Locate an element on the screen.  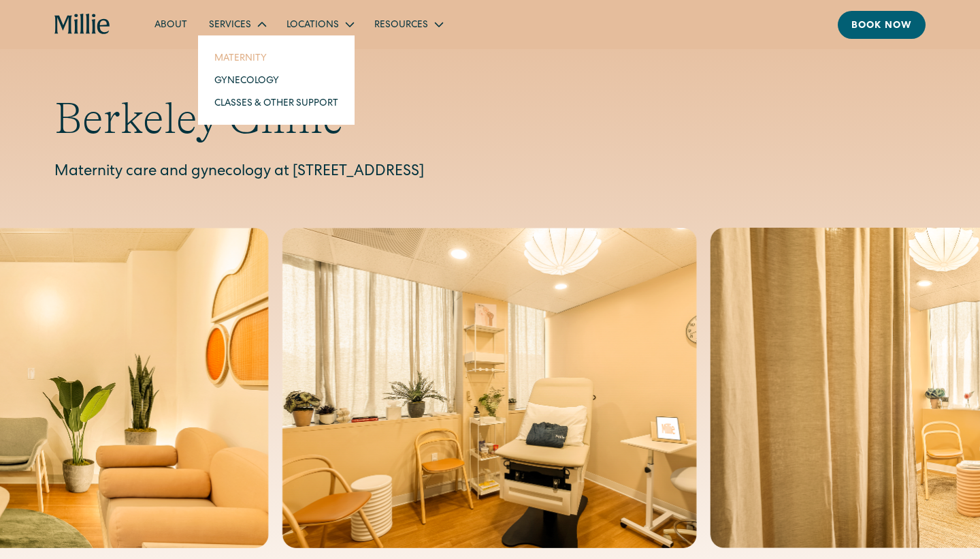
a: Book now is located at coordinates (882, 25).